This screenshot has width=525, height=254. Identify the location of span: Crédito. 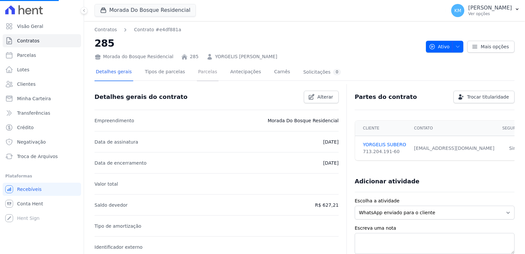
(25, 127).